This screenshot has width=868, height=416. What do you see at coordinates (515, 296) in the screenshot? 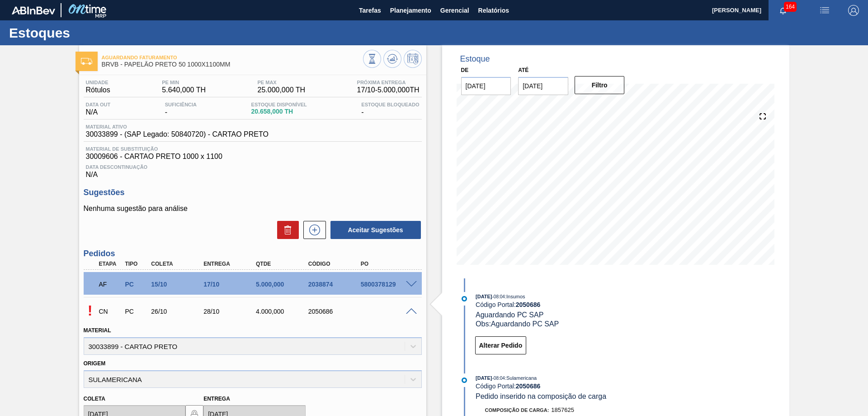
I see `span: : Insumos` at bounding box center [515, 296].